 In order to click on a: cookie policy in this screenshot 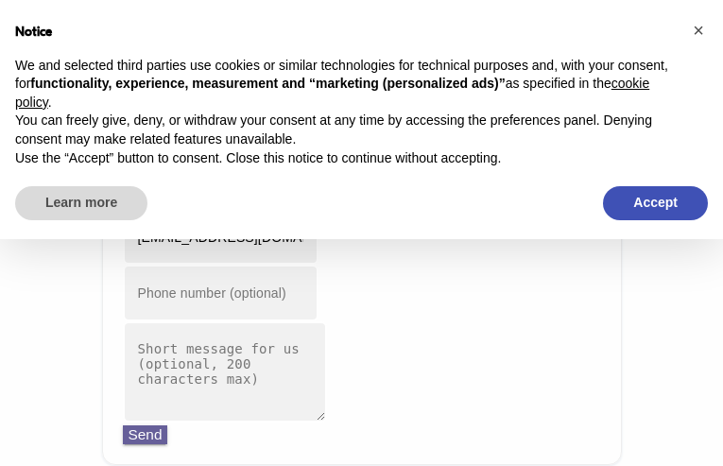, I will do `click(332, 93)`.